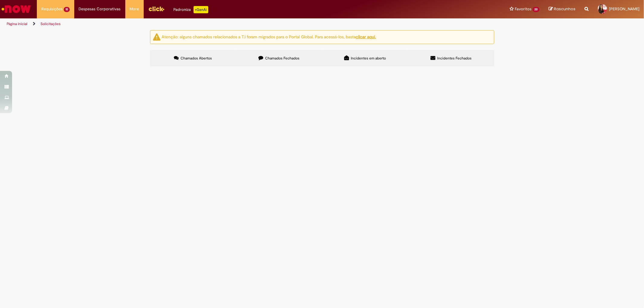 This screenshot has height=308, width=644. Describe the element at coordinates (201, 10) in the screenshot. I see `p: +GenAi` at that location.